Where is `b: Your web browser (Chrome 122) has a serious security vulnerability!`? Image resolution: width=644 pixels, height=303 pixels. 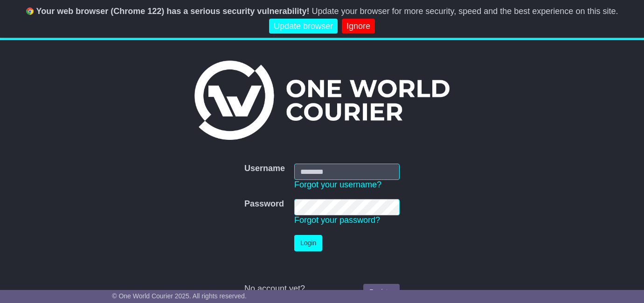 b: Your web browser (Chrome 122) has a serious security vulnerability! is located at coordinates (173, 11).